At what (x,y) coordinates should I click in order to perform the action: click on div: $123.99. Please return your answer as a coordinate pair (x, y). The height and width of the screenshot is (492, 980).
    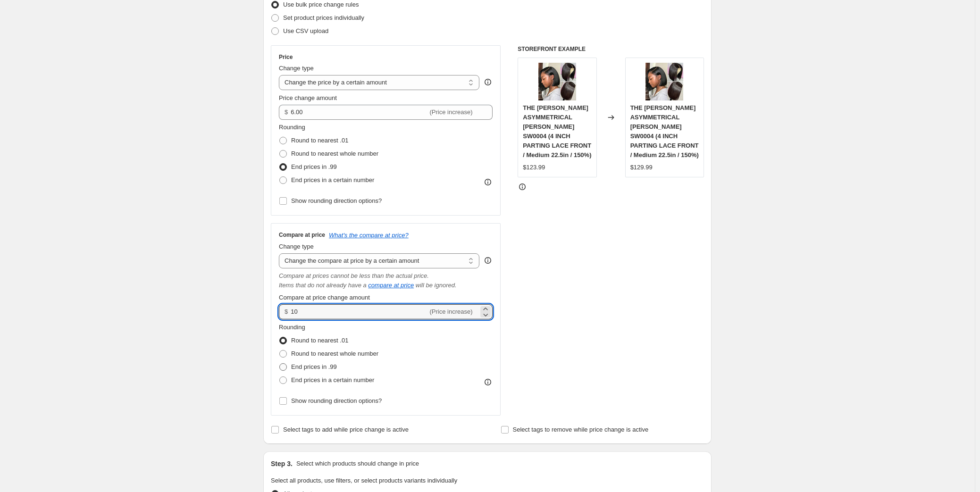
    Looking at the image, I should click on (533, 167).